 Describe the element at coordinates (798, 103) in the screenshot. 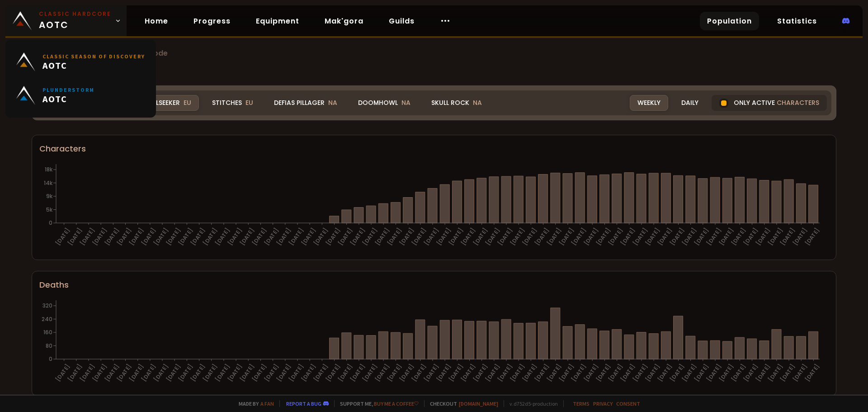

I see `span: characters` at that location.